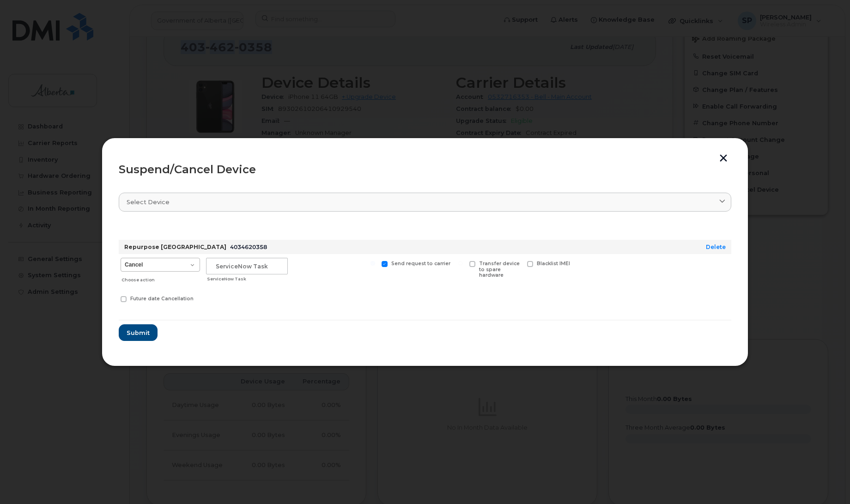 This screenshot has width=850, height=504. What do you see at coordinates (249, 246) in the screenshot?
I see `span: 4034620358` at bounding box center [249, 246].